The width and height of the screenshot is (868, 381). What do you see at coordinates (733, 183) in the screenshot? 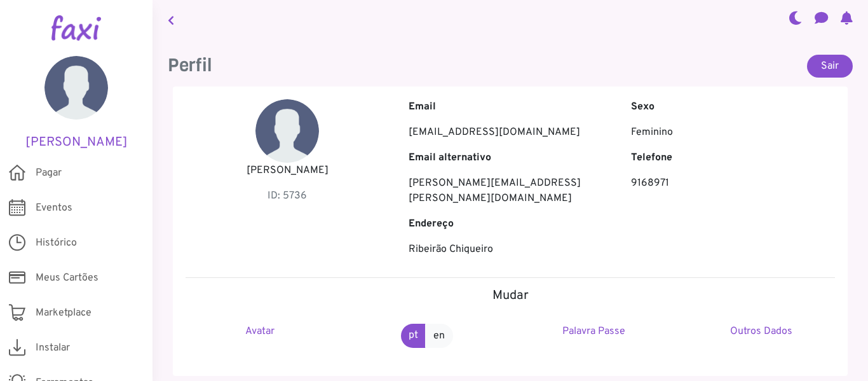
I see `p: 9168971` at bounding box center [733, 183].